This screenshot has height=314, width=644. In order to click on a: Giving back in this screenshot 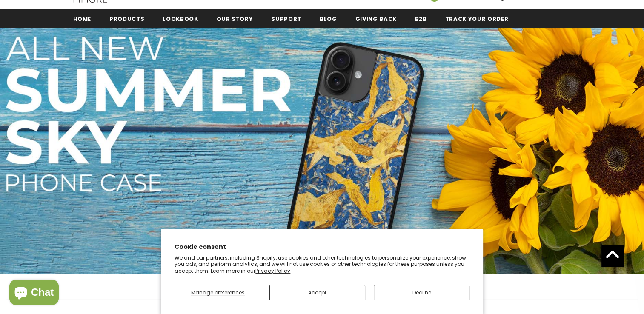, I will do `click(376, 18)`.